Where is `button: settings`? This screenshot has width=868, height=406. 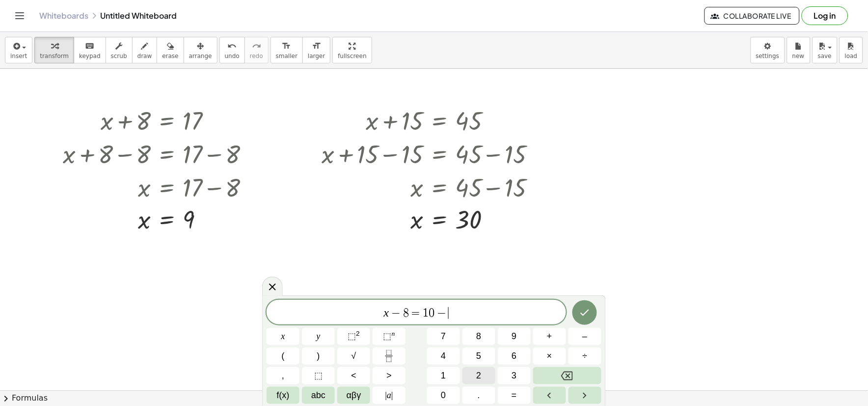 button: settings is located at coordinates (768, 50).